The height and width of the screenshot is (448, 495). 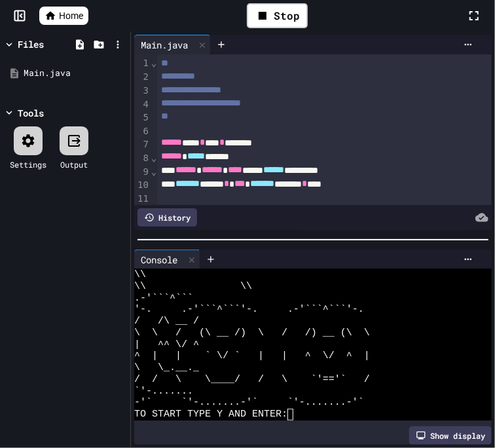 I want to click on div: 5, so click(x=142, y=118).